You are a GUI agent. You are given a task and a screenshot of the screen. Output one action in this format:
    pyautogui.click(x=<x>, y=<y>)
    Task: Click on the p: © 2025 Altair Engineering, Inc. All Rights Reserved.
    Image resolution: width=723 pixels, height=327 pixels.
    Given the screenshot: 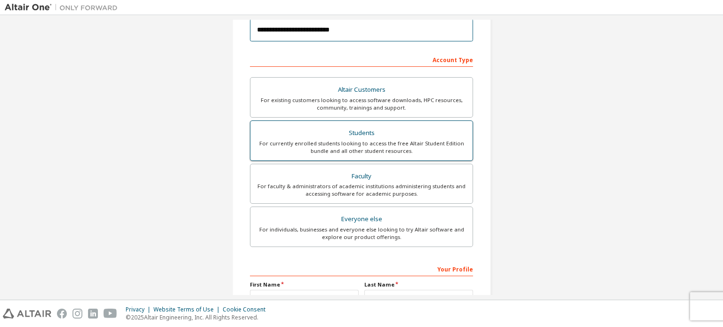 What is the action you would take?
    pyautogui.click(x=198, y=317)
    